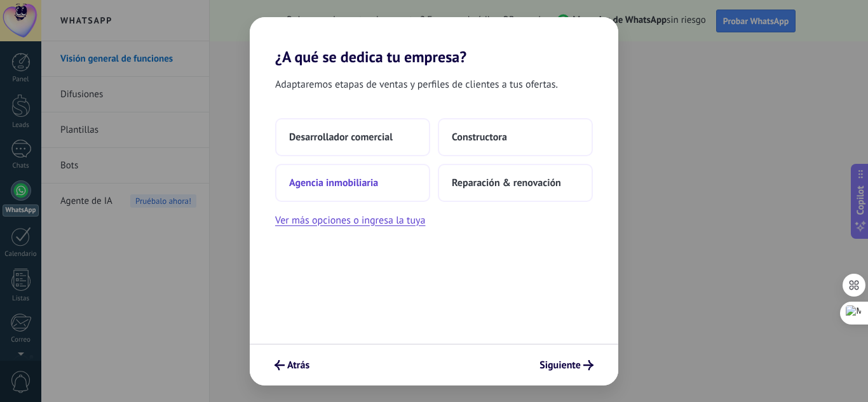 This screenshot has height=402, width=868. Describe the element at coordinates (298, 365) in the screenshot. I see `span: Atrás` at that location.